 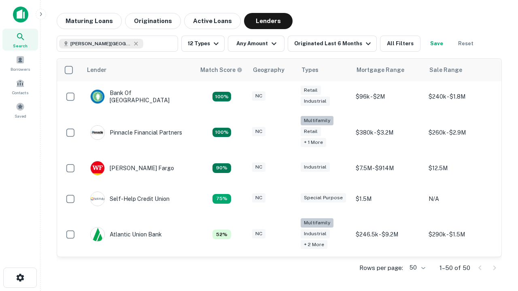 What do you see at coordinates (20, 116) in the screenshot?
I see `span: Saved` at bounding box center [20, 116].